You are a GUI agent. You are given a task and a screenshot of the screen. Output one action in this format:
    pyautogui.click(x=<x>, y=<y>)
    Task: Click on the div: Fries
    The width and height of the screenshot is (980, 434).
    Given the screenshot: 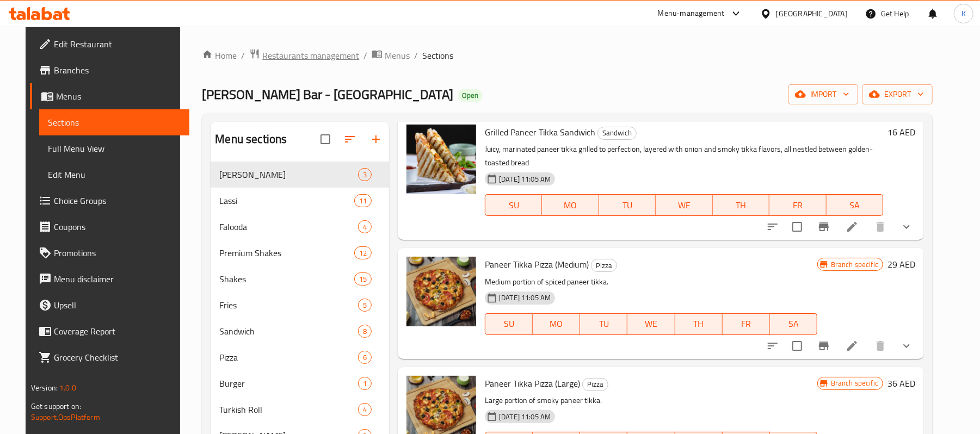 What is the action you would take?
    pyautogui.click(x=288, y=305)
    